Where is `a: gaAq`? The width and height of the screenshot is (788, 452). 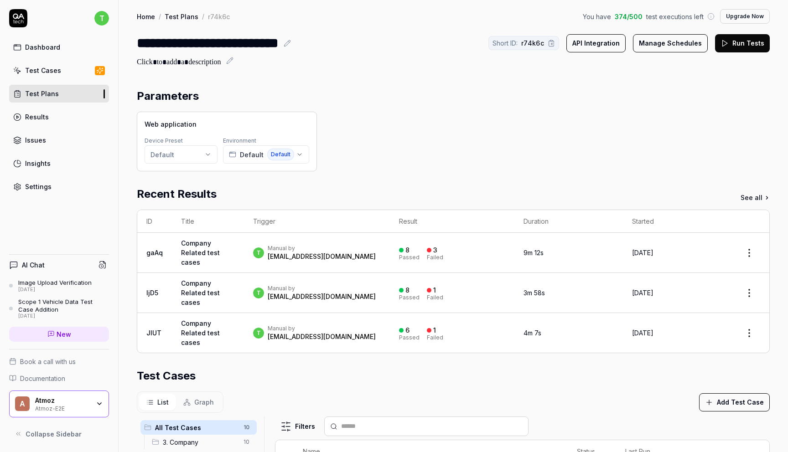 a: gaAq is located at coordinates (155, 253).